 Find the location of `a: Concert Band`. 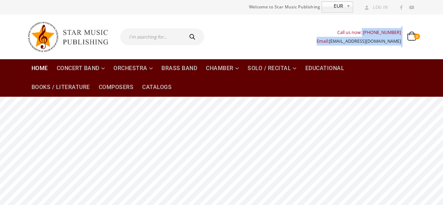

a: Concert Band is located at coordinates (81, 68).